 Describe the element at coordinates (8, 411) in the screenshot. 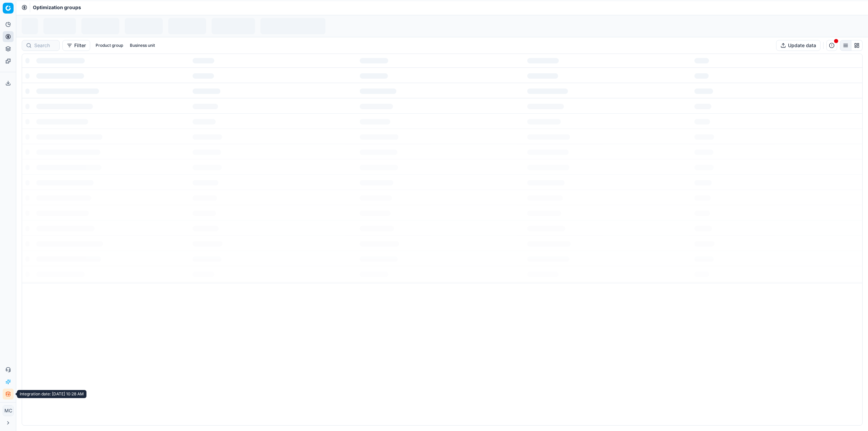

I see `span: MC` at that location.